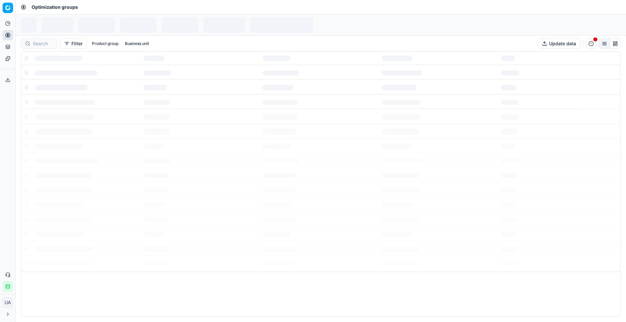 This screenshot has height=322, width=626. Describe the element at coordinates (55, 7) in the screenshot. I see `span: Optimization groups` at that location.